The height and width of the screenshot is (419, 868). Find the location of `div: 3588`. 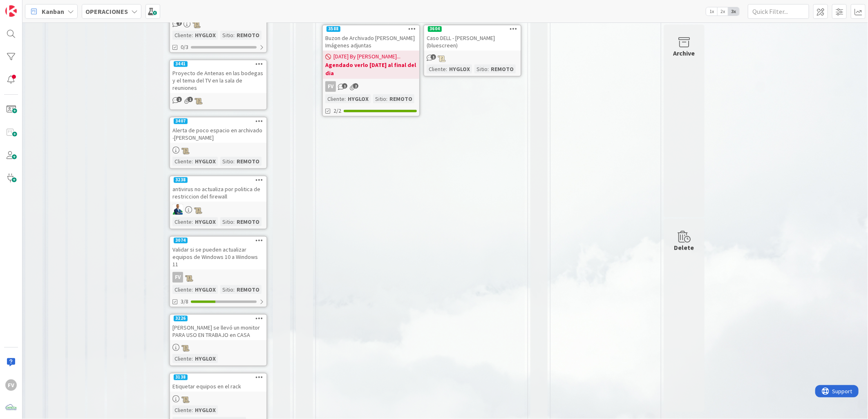

div: 3588 is located at coordinates (334, 29).